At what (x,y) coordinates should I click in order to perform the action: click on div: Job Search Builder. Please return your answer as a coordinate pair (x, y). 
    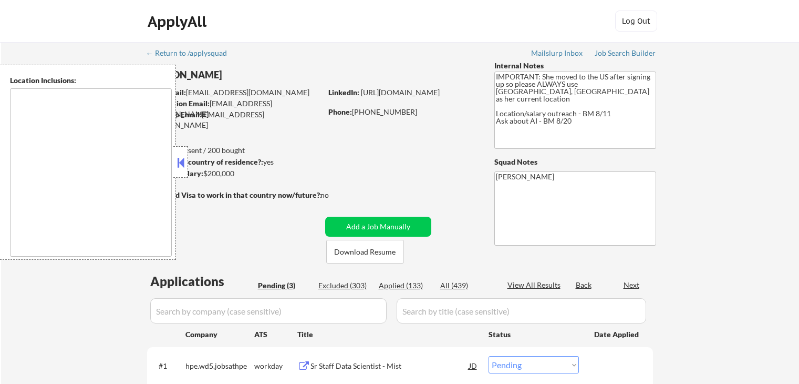
    Looking at the image, I should click on (625, 53).